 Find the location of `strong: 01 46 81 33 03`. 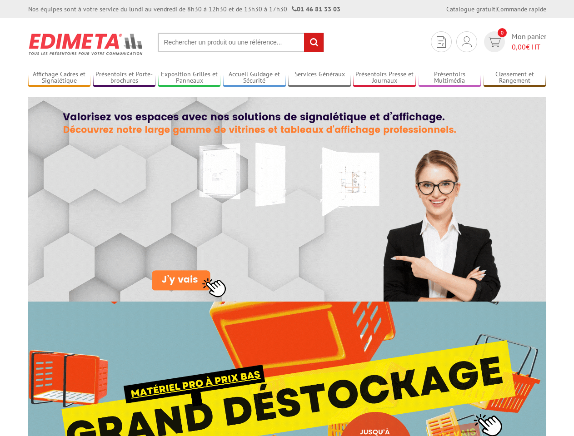

strong: 01 46 81 33 03 is located at coordinates (316, 9).